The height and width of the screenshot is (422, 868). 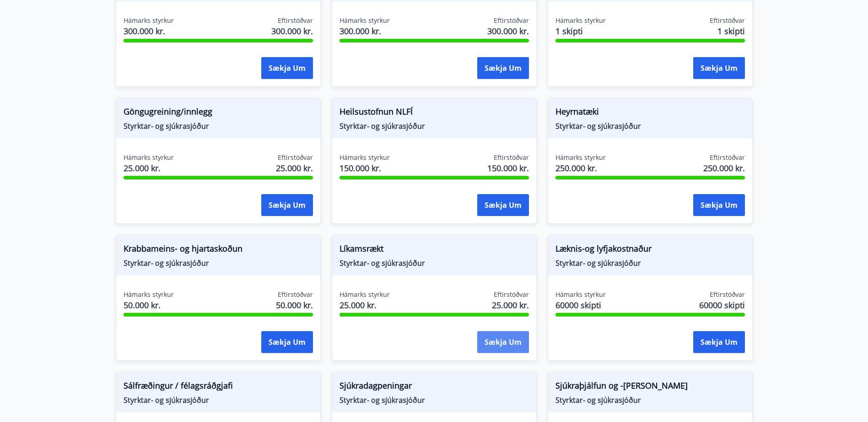 What do you see at coordinates (434, 251) in the screenshot?
I see `span: Líkamsrækt` at bounding box center [434, 251].